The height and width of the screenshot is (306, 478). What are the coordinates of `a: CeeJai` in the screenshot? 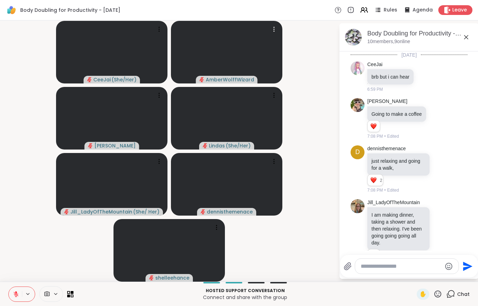 It's located at (375, 65).